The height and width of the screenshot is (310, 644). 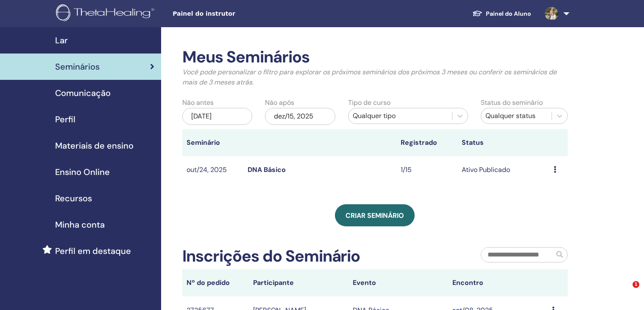 What do you see at coordinates (300, 116) in the screenshot?
I see `div: dez/15, 2025` at bounding box center [300, 116].